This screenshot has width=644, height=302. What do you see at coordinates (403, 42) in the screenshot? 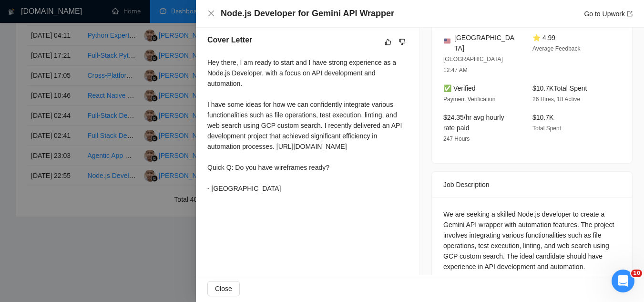
I see `button: dislike` at bounding box center [403, 42].